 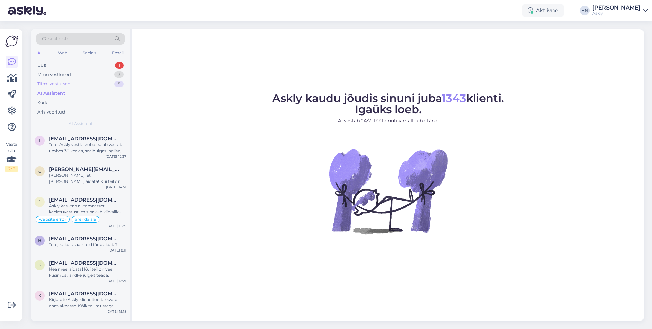 What do you see at coordinates (56, 39) in the screenshot?
I see `span: Otsi kliente` at bounding box center [56, 39].